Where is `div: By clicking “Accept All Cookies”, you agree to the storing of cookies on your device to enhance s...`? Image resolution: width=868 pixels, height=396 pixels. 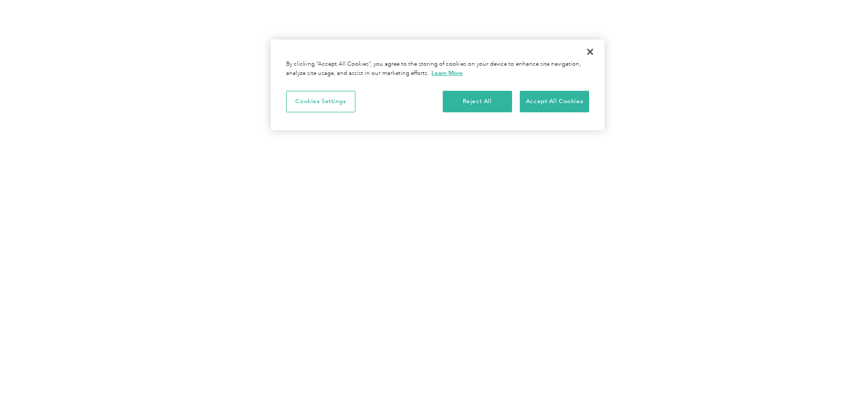 div: By clicking “Accept All Cookies”, you agree to the storing of cookies on your device to enhance s... is located at coordinates (438, 69).